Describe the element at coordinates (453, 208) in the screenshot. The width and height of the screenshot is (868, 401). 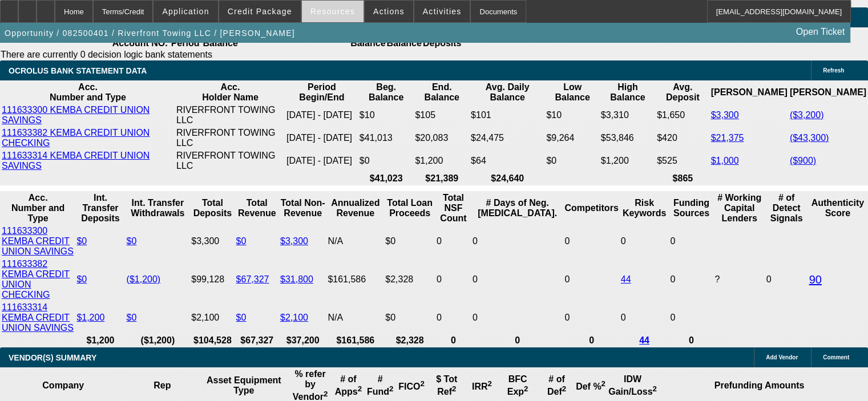
I see `th: Sum of the Total NSF Count and Total Overdraft Fee Count from Ocrolus` at that location.